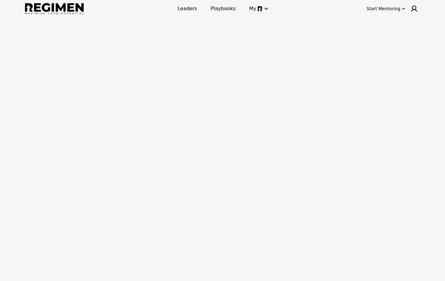  Describe the element at coordinates (187, 9) in the screenshot. I see `a: Leaders` at that location.